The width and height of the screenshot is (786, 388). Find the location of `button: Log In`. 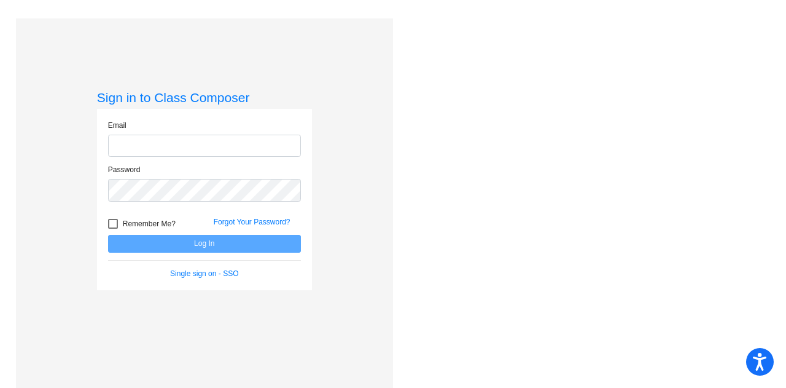

button: Log In is located at coordinates (205, 243).